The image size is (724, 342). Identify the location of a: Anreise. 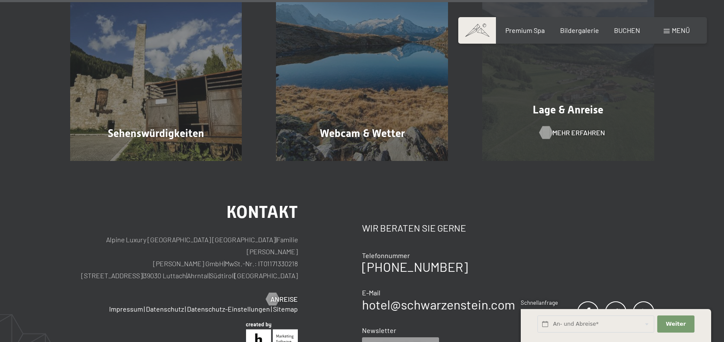
(282, 299).